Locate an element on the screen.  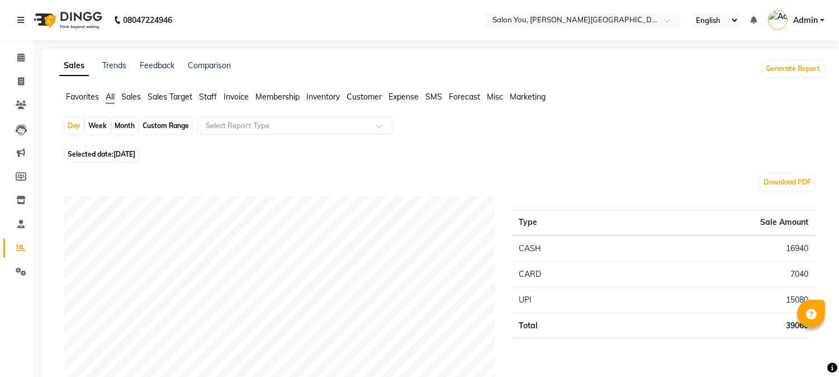
span: SMS is located at coordinates (434, 97).